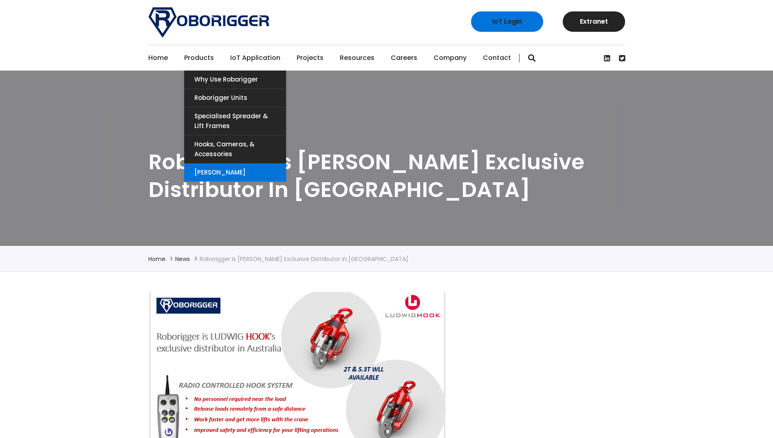  Describe the element at coordinates (450, 58) in the screenshot. I see `a: Company` at that location.